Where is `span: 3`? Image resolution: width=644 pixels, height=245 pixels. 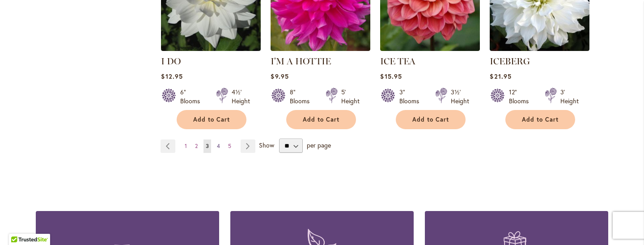
span: 3 is located at coordinates (207, 146).